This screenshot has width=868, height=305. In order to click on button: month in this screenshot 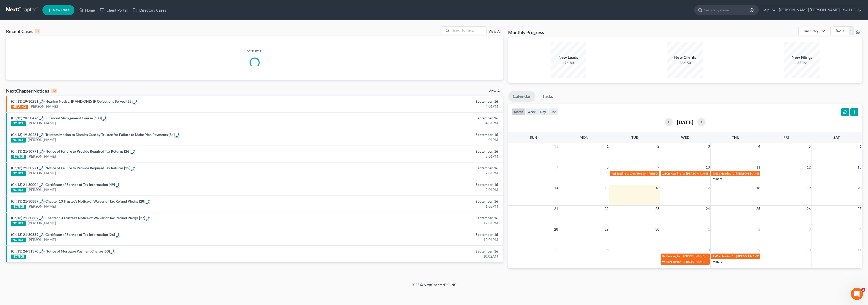, I will do `click(518, 111)`.